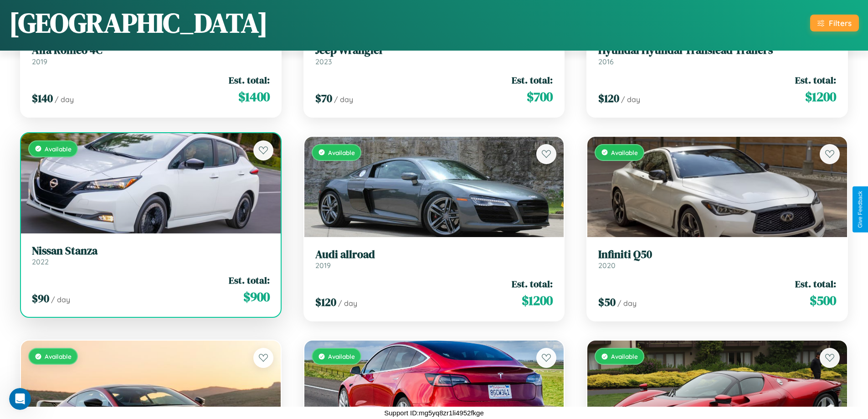  Describe the element at coordinates (860, 209) in the screenshot. I see `div: Give Feedback` at that location.